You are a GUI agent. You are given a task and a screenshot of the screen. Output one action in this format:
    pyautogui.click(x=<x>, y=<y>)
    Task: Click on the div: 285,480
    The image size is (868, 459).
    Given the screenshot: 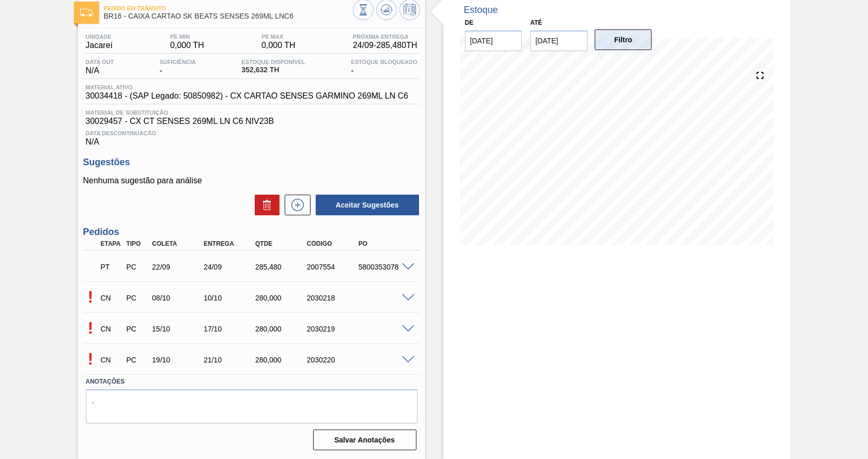 What is the action you would take?
    pyautogui.click(x=281, y=267)
    